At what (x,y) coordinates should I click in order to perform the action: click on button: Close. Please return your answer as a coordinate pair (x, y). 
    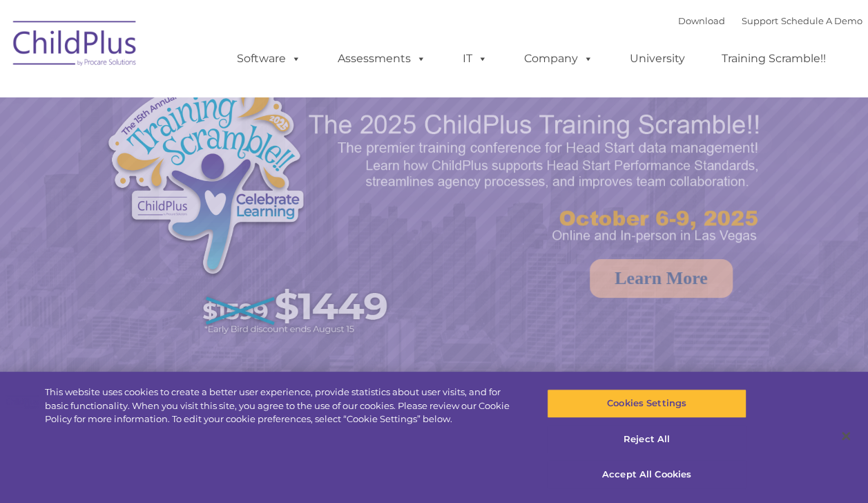
    Looking at the image, I should click on (846, 436).